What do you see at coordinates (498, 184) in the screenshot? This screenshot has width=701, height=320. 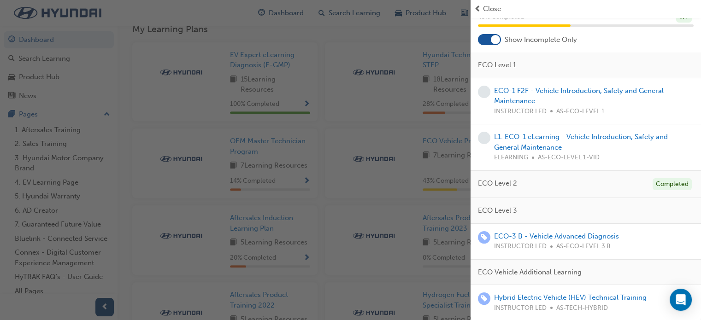 I see `span: ECO Level 2` at bounding box center [498, 184].